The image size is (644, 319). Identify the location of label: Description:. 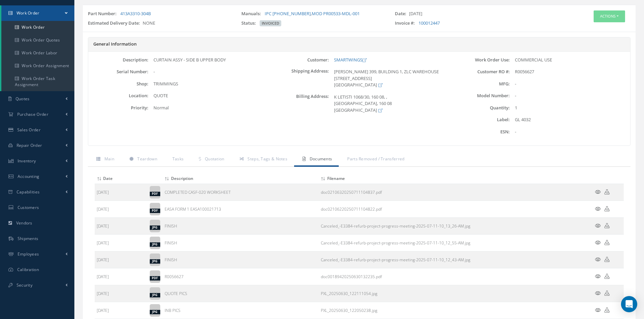
(118, 60).